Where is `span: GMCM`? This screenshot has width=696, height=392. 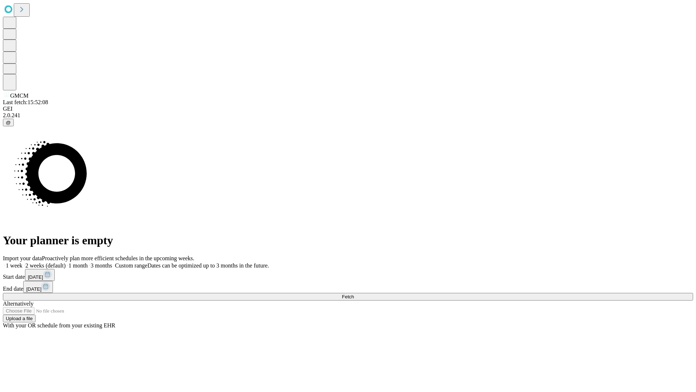 span: GMCM is located at coordinates (19, 95).